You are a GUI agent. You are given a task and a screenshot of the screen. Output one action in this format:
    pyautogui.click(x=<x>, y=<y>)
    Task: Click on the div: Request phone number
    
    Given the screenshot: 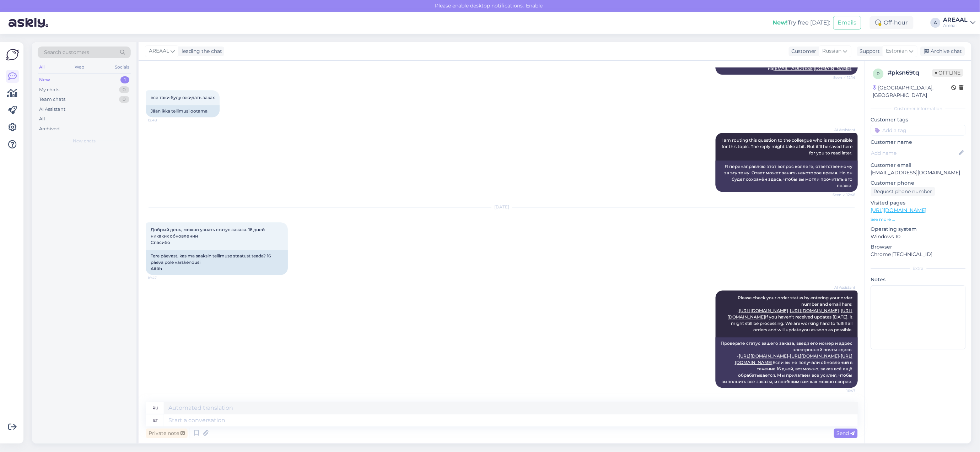 What is the action you would take?
    pyautogui.click(x=903, y=192)
    